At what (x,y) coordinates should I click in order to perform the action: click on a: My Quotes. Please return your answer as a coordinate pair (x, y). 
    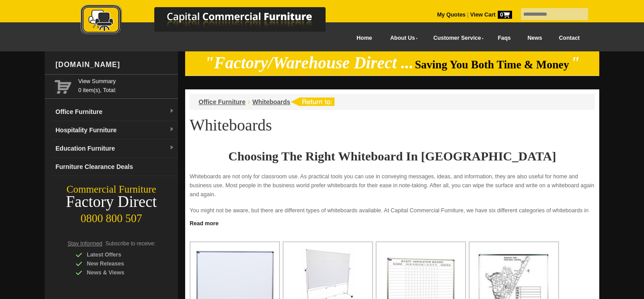
    Looking at the image, I should click on (451, 15).